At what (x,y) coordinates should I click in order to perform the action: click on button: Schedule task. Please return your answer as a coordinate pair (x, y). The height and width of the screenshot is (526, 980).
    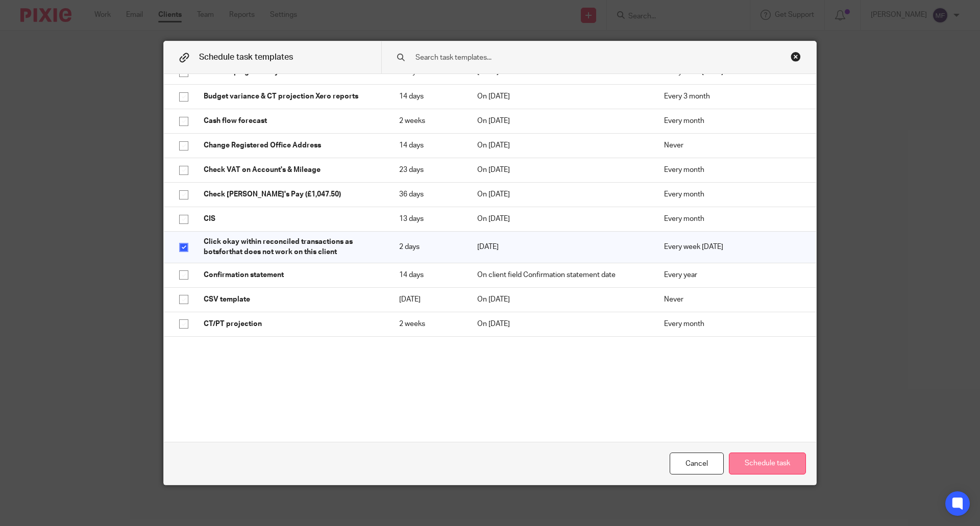
    Looking at the image, I should click on (767, 463).